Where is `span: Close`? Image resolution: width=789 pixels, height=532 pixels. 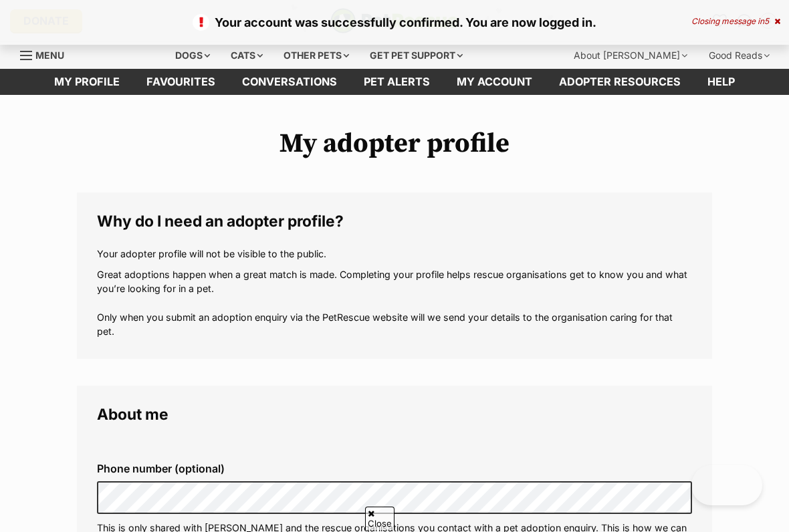 span: Close is located at coordinates (380, 518).